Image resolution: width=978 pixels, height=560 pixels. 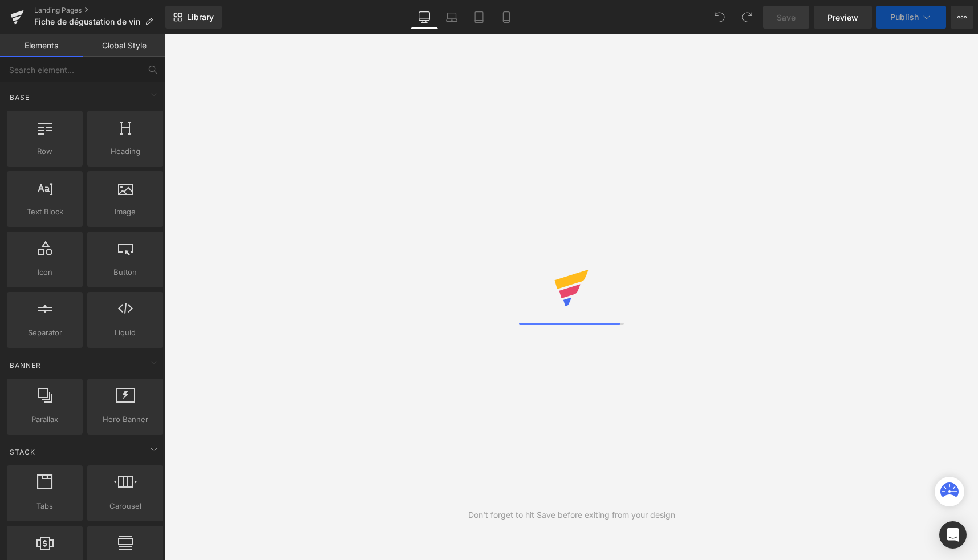 I want to click on span: Hero Banner, so click(x=125, y=419).